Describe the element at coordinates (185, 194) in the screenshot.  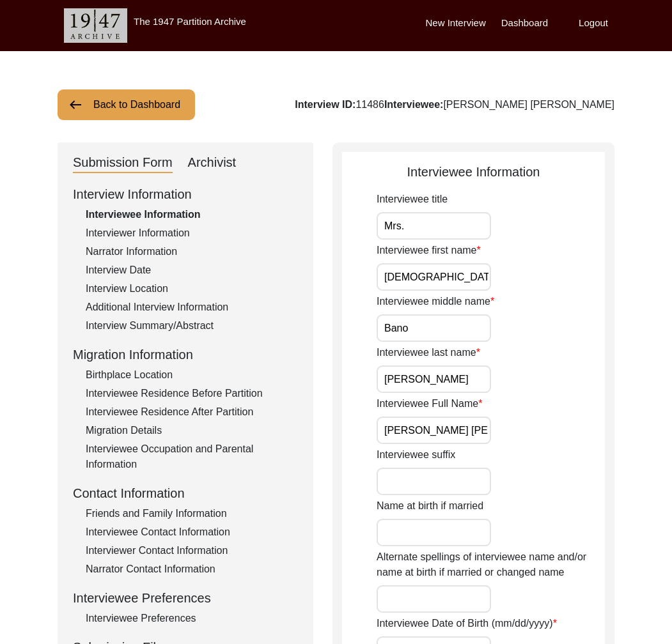
I see `div: Interview Information` at that location.